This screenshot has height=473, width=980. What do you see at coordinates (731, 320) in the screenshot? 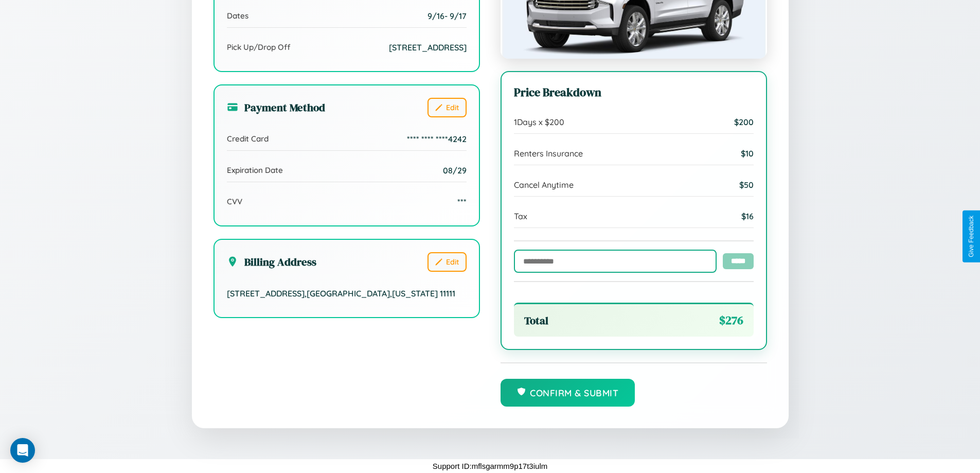
I see `span: $ 276` at bounding box center [731, 320].